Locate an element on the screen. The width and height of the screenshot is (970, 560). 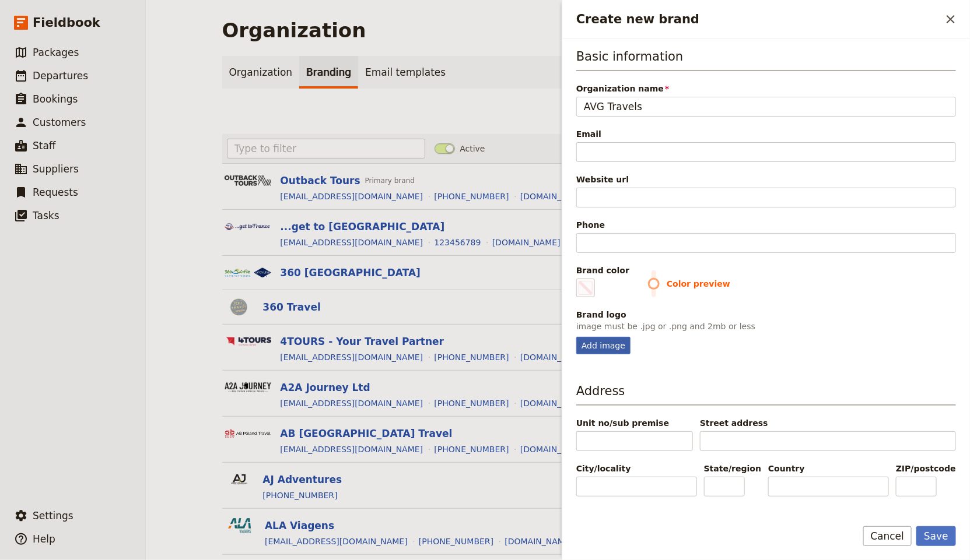
button: AJ Adventures is located at coordinates (303, 480).